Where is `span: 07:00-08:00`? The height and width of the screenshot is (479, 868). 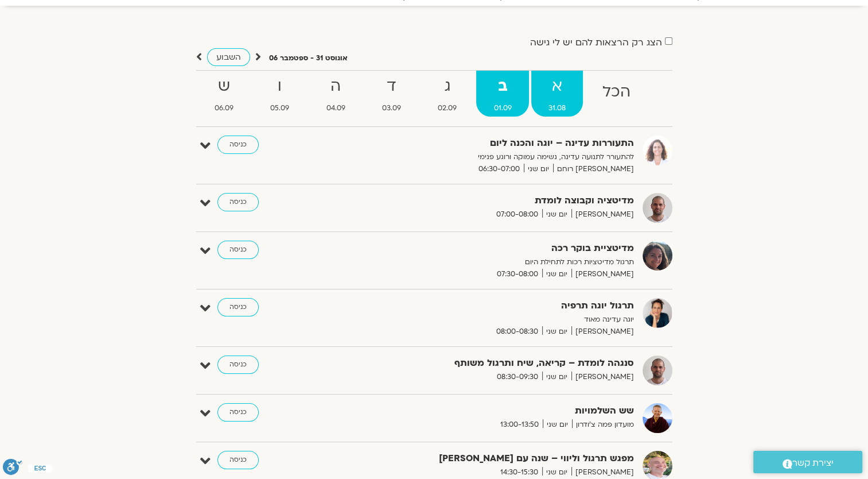 span: 07:00-08:00 is located at coordinates (517, 215).